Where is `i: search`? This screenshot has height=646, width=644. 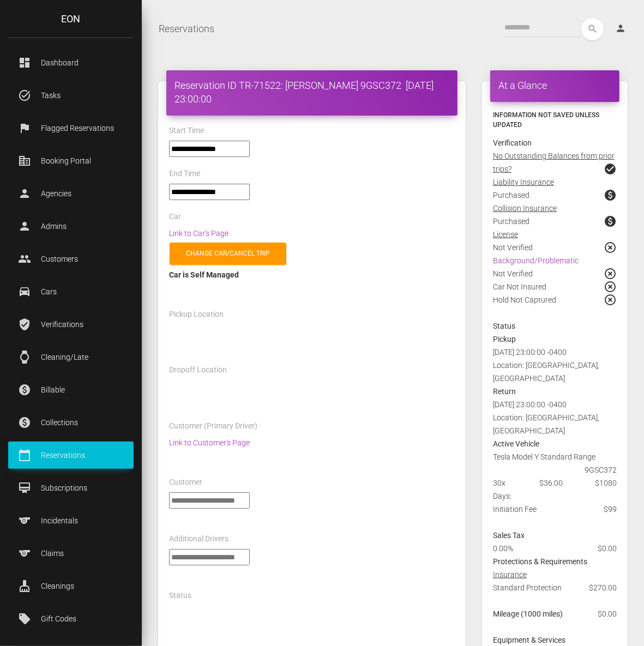 i: search is located at coordinates (592, 29).